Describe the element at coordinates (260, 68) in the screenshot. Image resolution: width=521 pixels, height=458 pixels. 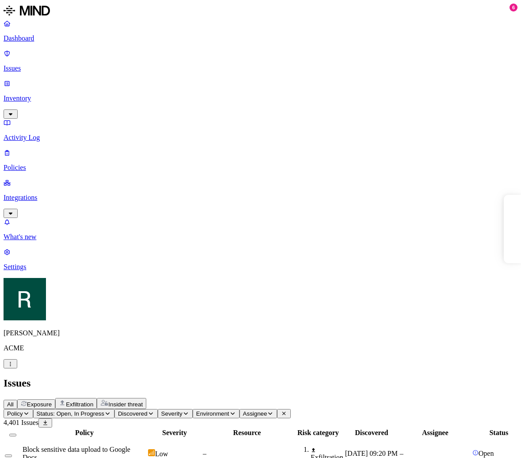
I see `p: Issues` at that location.